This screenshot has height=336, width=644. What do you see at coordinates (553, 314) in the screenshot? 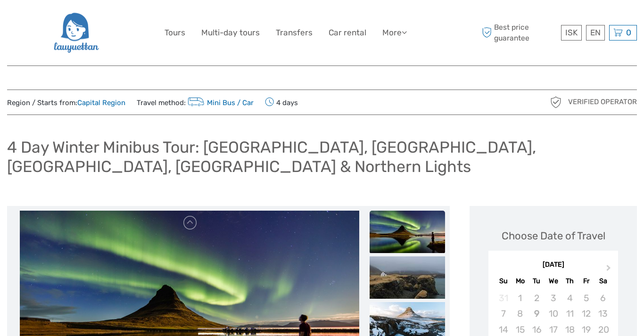
I see `div: Not available Wednesday, September 10th, 2025` at bounding box center [553, 314].